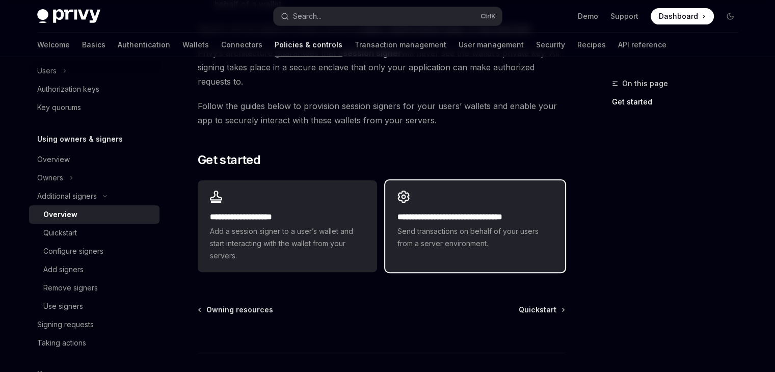  I want to click on a: Security, so click(551, 45).